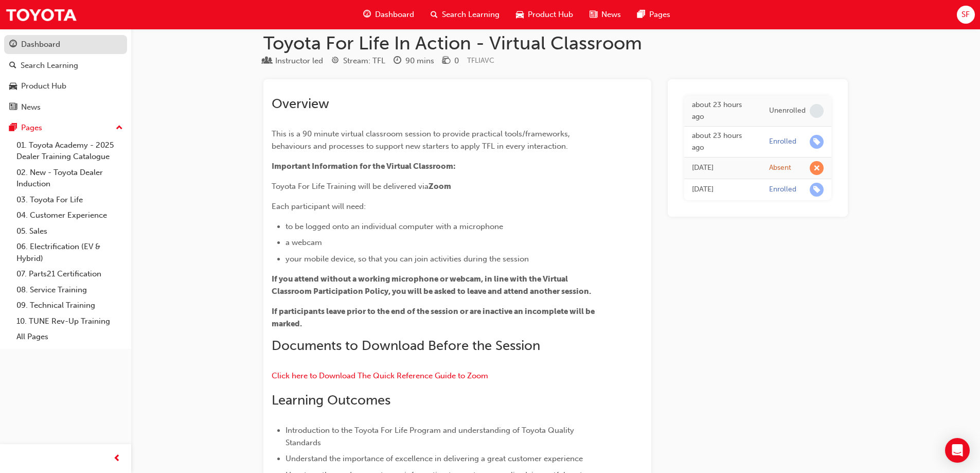  Describe the element at coordinates (364, 166) in the screenshot. I see `span: Important Information for the Virtual Classroom:` at that location.